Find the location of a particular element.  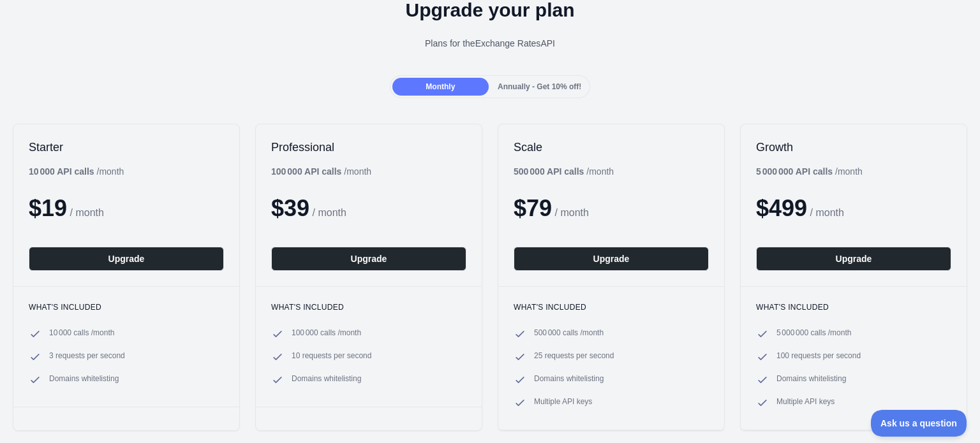

span: $ 79 is located at coordinates (532, 208).